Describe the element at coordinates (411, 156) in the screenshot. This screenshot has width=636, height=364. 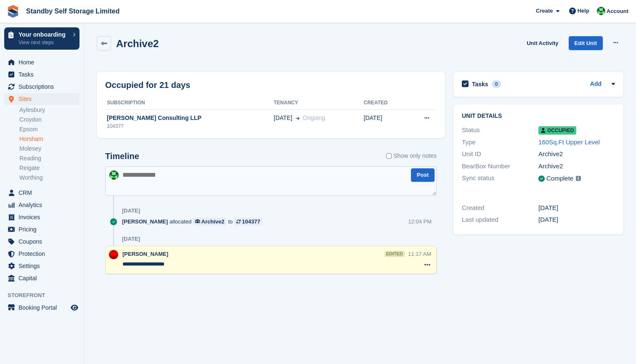
I see `label: Show only notes` at that location.